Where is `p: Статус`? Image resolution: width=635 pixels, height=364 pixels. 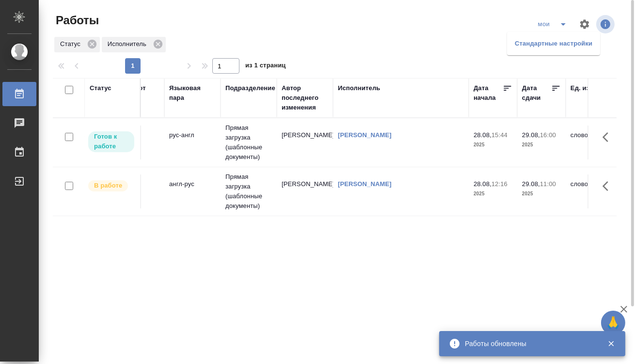 p: Статус is located at coordinates (72, 44).